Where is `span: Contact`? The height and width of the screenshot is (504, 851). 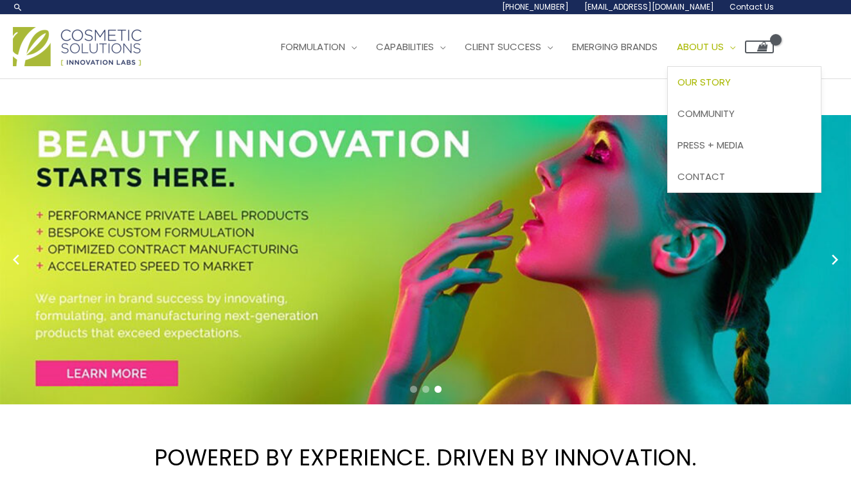
span: Contact is located at coordinates (701, 176).